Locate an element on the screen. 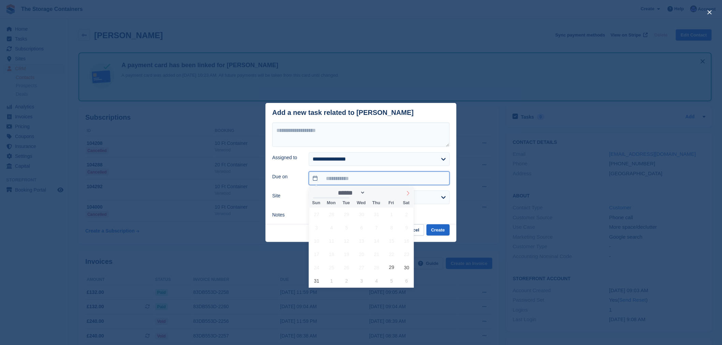 The height and width of the screenshot is (345, 722). span: August 30, 2025 is located at coordinates (406, 267).